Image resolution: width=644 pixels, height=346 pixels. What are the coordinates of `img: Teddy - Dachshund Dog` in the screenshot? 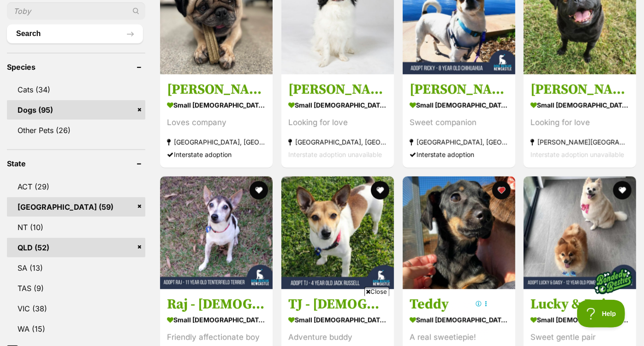 It's located at (459, 233).